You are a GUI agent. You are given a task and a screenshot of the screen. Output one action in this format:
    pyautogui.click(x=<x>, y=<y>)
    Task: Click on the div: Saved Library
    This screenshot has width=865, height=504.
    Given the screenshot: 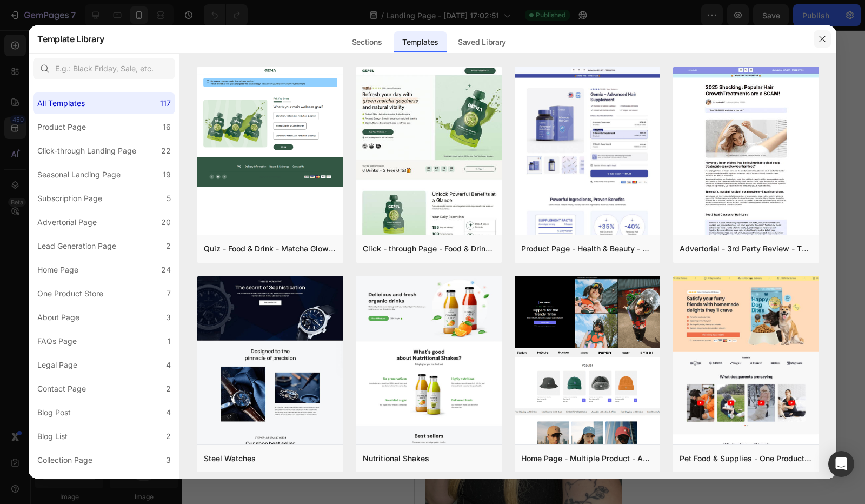 What is the action you would take?
    pyautogui.click(x=482, y=42)
    